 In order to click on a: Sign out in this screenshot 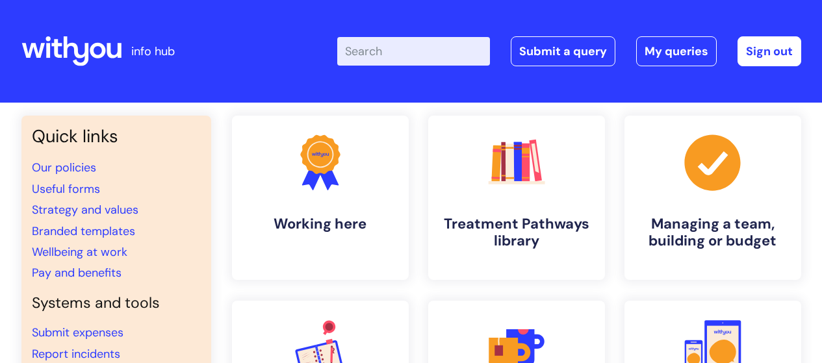, I will do `click(769, 51)`.